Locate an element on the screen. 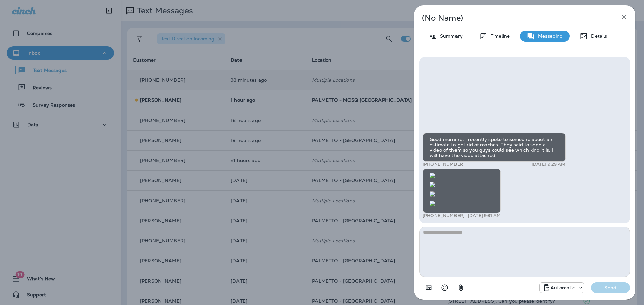 The height and width of the screenshot is (305, 644). p: Summary is located at coordinates (450, 36).